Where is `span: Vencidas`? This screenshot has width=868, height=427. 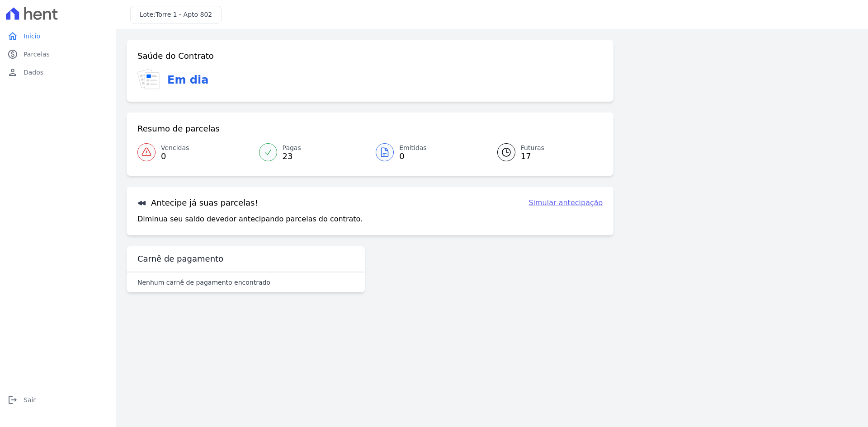 span: Vencidas is located at coordinates (175, 148).